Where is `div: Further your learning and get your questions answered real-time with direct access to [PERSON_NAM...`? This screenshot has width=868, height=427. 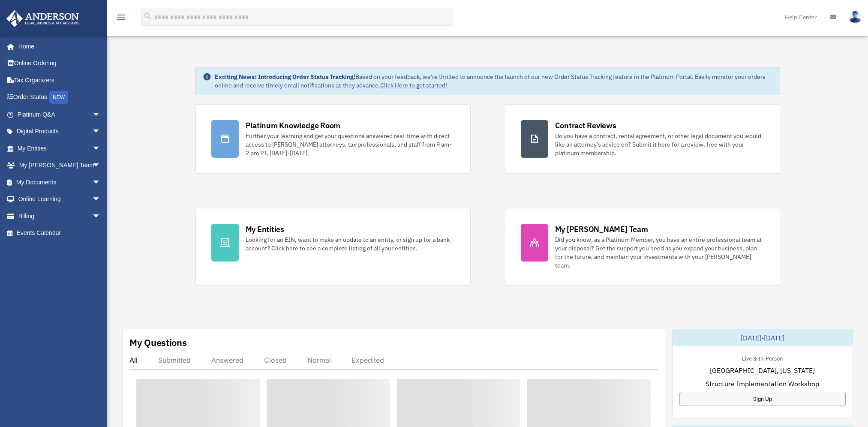 div: Further your learning and get your questions answered real-time with direct access to [PERSON_NAM... is located at coordinates (351, 144).